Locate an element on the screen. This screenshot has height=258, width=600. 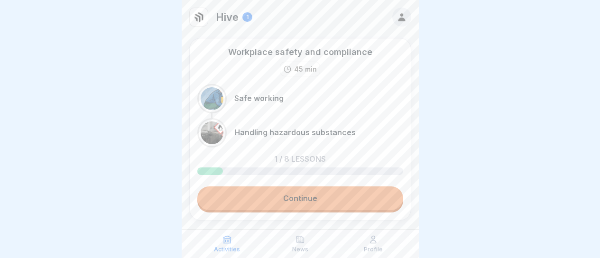
p: Activities is located at coordinates (227, 250).